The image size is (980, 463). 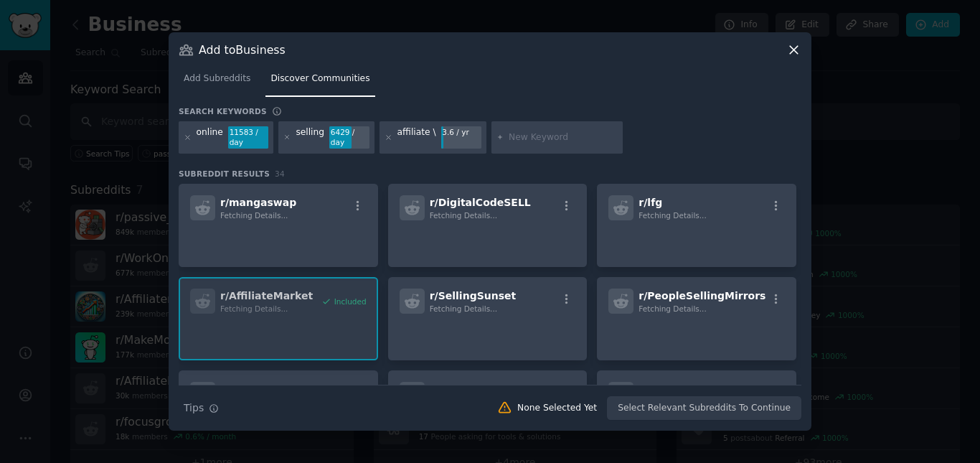 I want to click on span: r/ mangaswap, so click(x=258, y=202).